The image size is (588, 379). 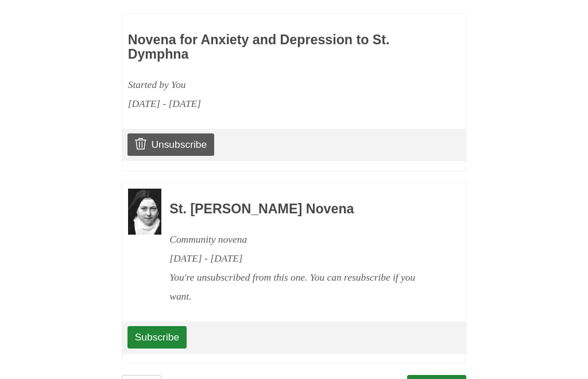 What do you see at coordinates (260, 47) in the screenshot?
I see `h3: Novena for Anxiety and Depression to St. Dymphna` at bounding box center [260, 47].